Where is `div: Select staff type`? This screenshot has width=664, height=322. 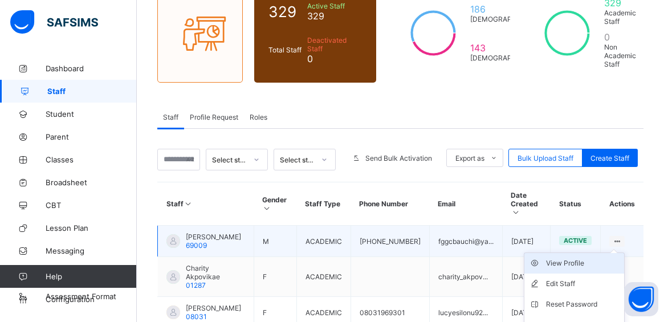
div: Select staff type is located at coordinates (229, 160).